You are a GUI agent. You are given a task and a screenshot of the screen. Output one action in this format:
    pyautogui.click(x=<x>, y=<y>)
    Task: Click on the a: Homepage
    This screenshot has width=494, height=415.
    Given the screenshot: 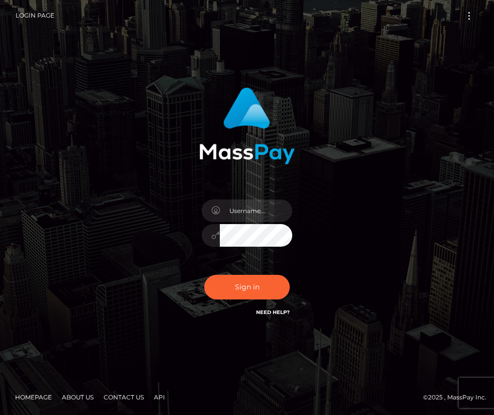 What is the action you would take?
    pyautogui.click(x=33, y=397)
    